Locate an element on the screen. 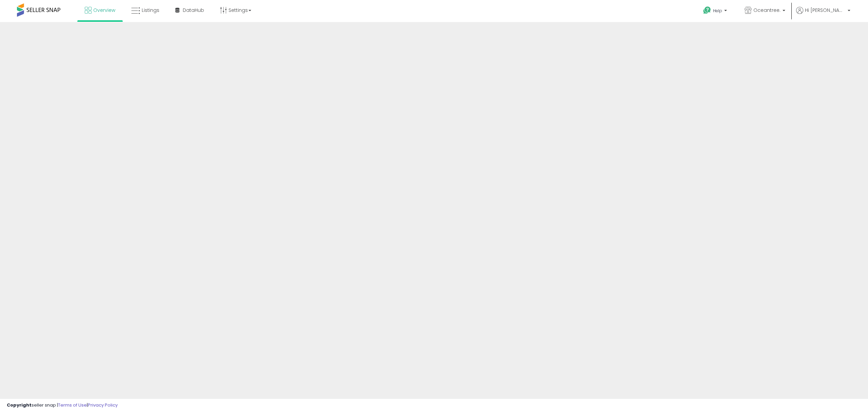  a: Help is located at coordinates (716, 11).